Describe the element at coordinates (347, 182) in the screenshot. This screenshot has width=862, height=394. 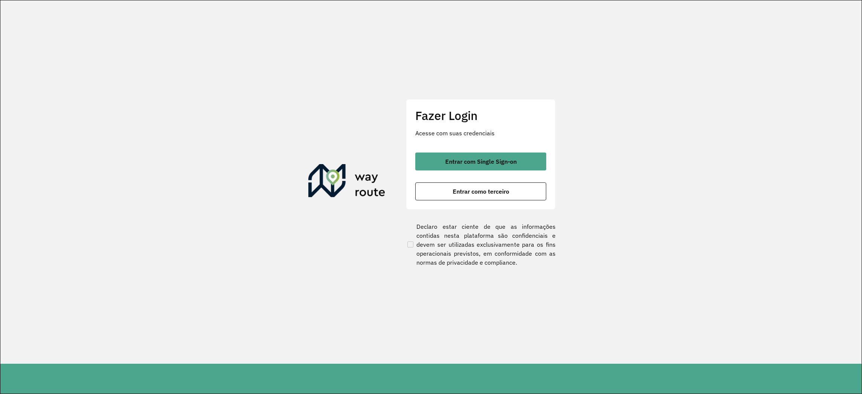
I see `img: Roteirizador AmbevTech` at that location.